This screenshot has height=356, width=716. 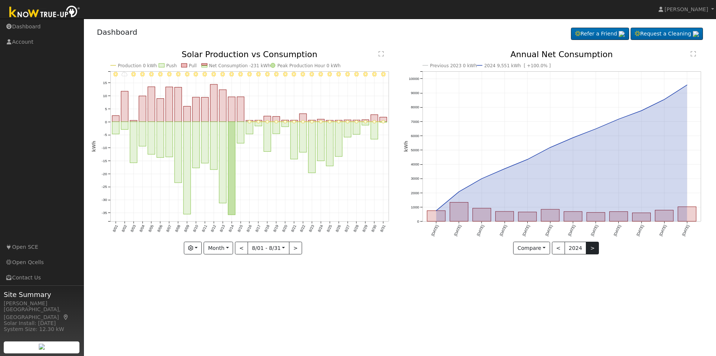 I want to click on text: kWh, so click(x=406, y=146).